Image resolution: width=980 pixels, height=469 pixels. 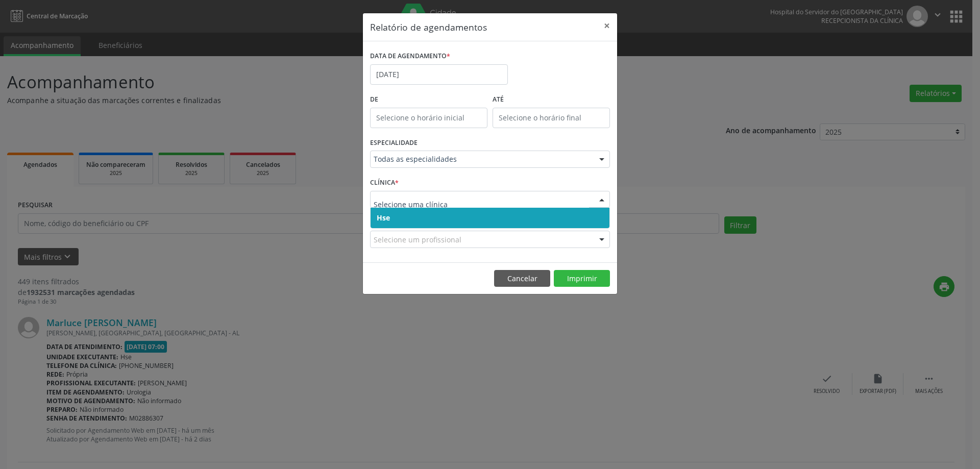 I want to click on button: Close, so click(x=607, y=26).